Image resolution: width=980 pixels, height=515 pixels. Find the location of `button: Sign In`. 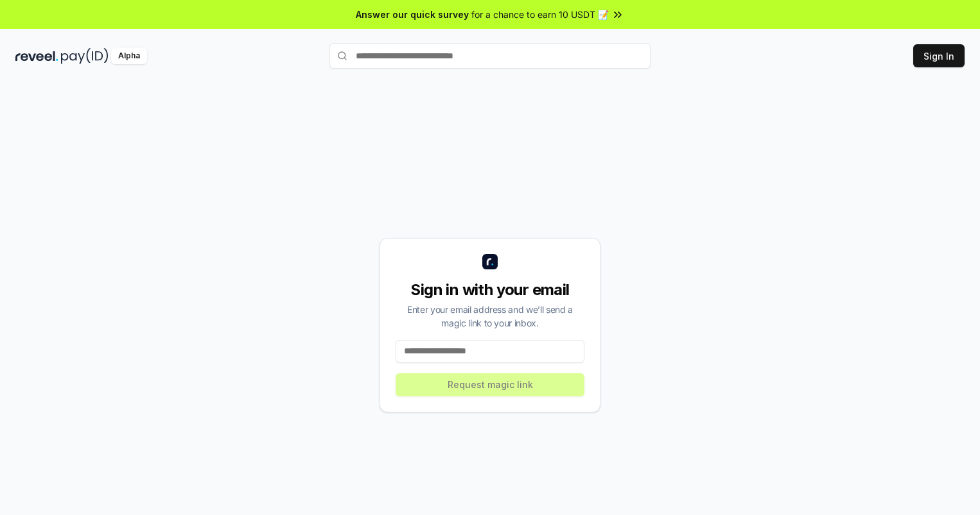

button: Sign In is located at coordinates (938, 56).